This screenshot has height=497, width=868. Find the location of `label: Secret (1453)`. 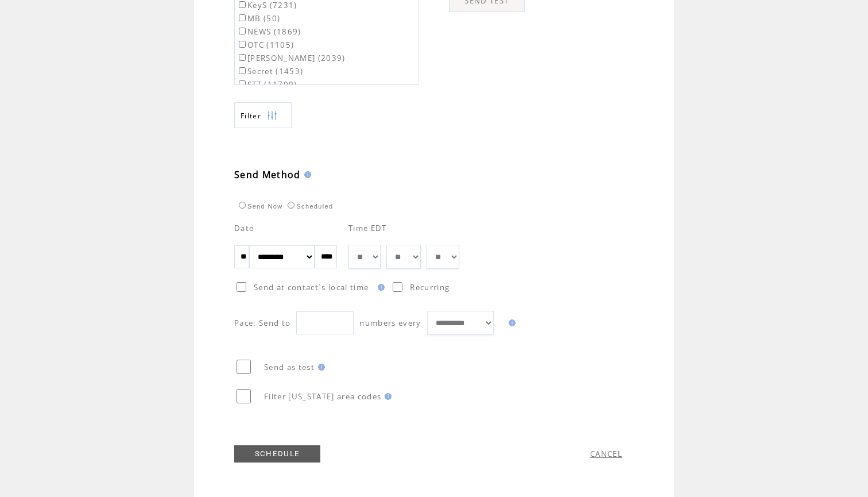

label: Secret (1453) is located at coordinates (270, 71).